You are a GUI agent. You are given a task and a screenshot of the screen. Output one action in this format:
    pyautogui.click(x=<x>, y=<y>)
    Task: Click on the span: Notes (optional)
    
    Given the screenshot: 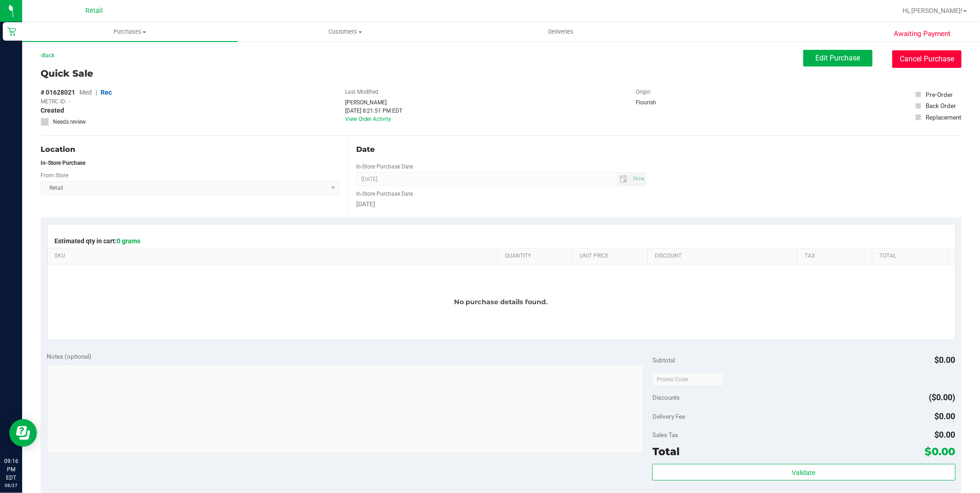 What is the action you would take?
    pyautogui.click(x=69, y=356)
    